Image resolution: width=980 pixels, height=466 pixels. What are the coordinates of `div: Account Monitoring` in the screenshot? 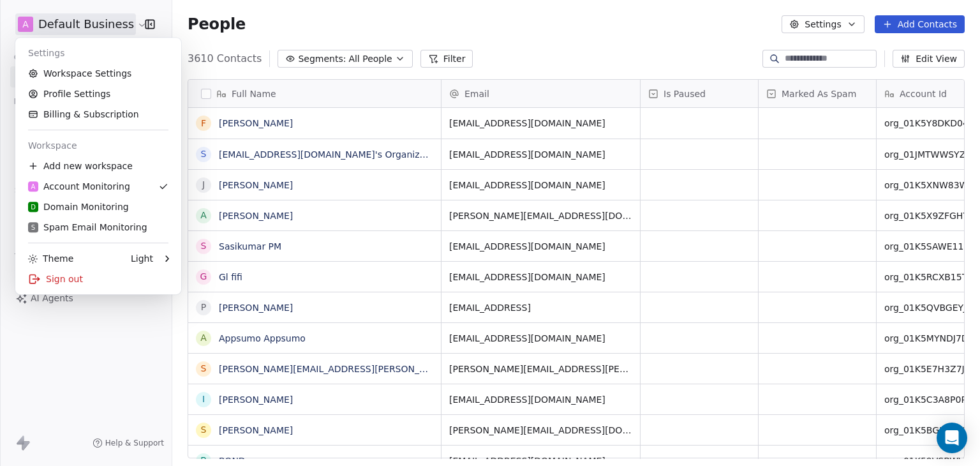 It's located at (79, 186).